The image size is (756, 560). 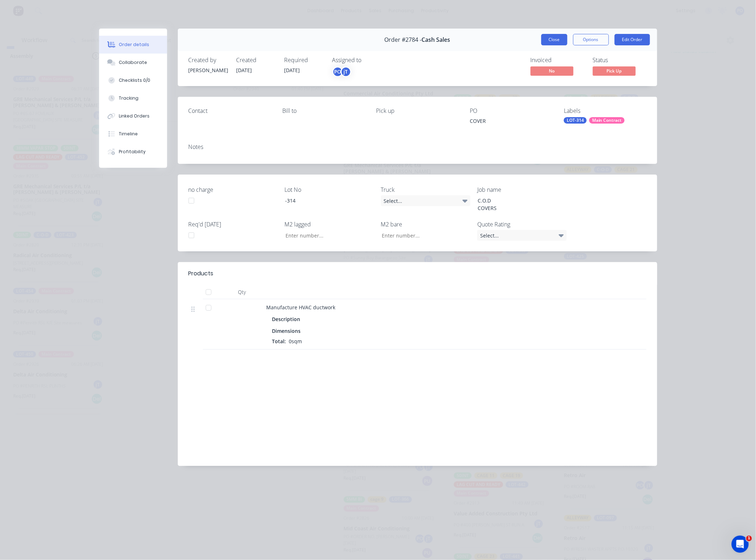 I want to click on div: Labels, so click(x=605, y=110).